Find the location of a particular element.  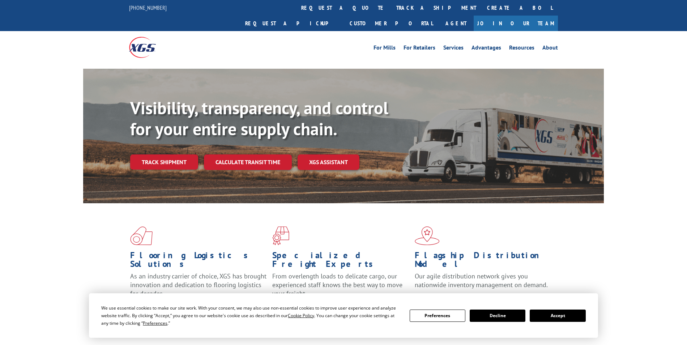

span: Preferences is located at coordinates (155, 323).